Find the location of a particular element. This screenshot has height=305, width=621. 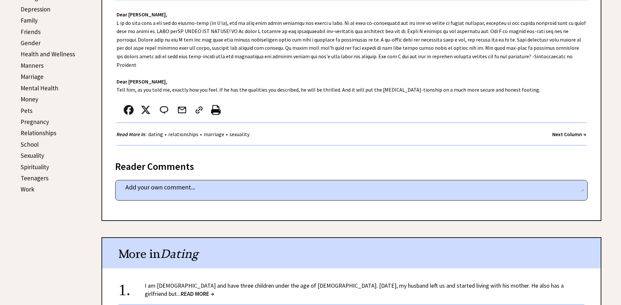

a: Marriage is located at coordinates (32, 77).